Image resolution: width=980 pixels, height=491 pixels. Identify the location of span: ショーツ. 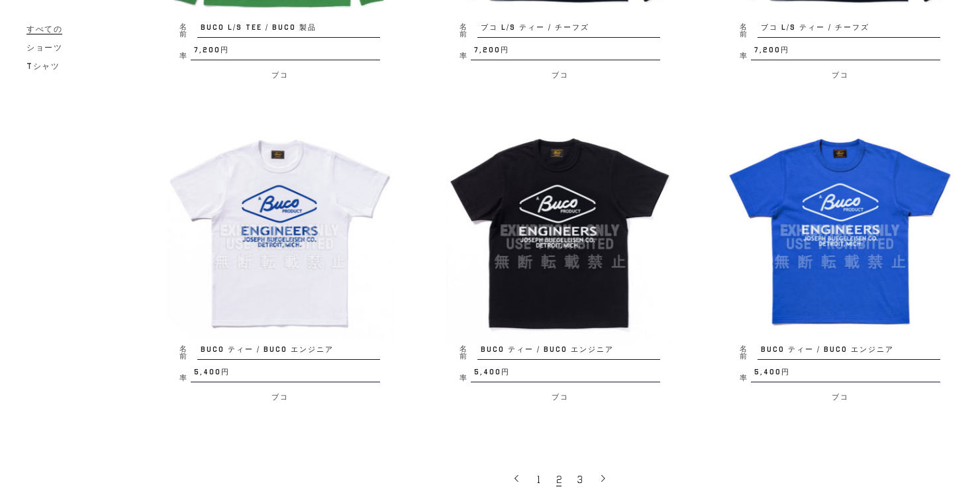
(44, 48).